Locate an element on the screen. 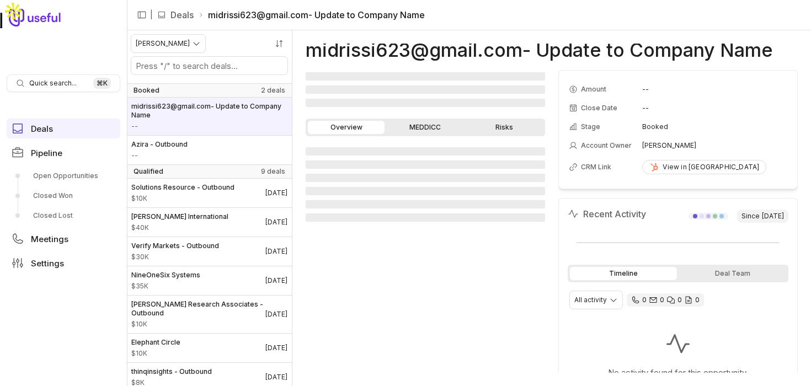 The height and width of the screenshot is (386, 811). a: Meetings is located at coordinates (63, 239).